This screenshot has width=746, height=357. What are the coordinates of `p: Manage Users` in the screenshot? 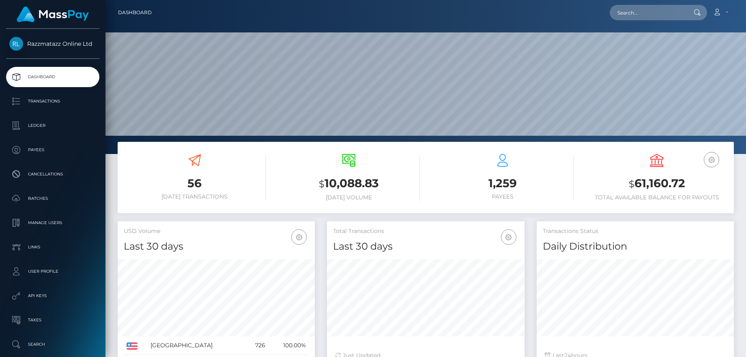 It's located at (53, 223).